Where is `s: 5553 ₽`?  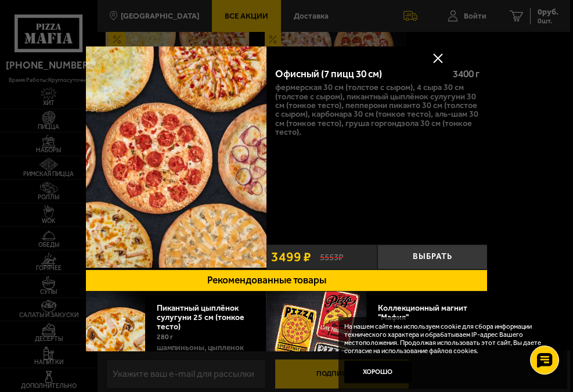
s: 5553 ₽ is located at coordinates (331, 257).